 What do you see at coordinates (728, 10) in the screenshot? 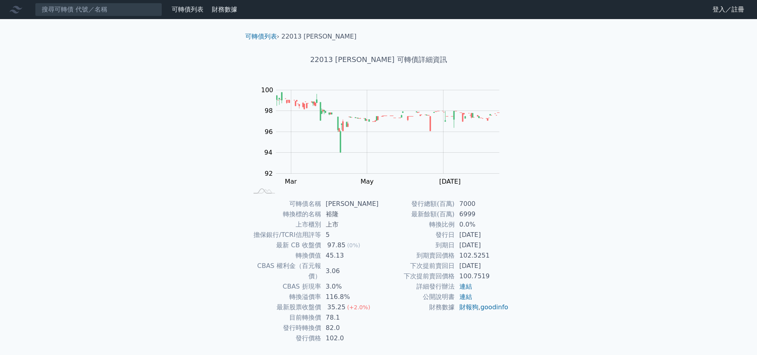
I see `a: 登入／註冊` at bounding box center [728, 10].